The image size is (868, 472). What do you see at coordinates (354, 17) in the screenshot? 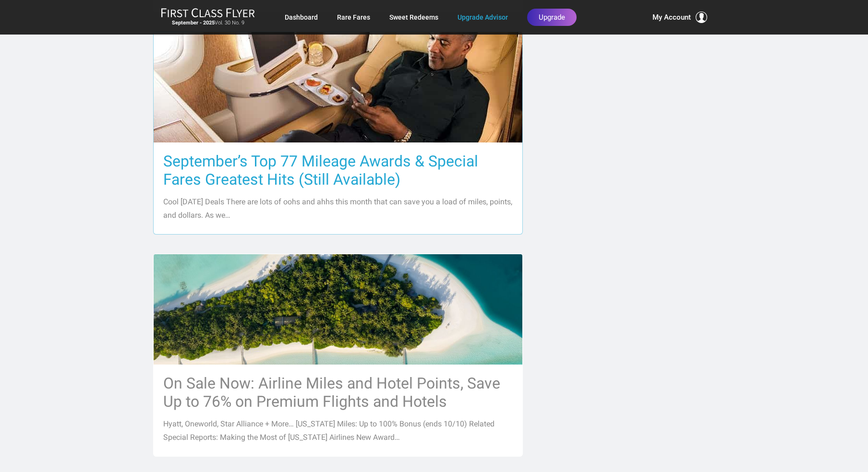
I see `a: Rare Fares` at bounding box center [354, 17].